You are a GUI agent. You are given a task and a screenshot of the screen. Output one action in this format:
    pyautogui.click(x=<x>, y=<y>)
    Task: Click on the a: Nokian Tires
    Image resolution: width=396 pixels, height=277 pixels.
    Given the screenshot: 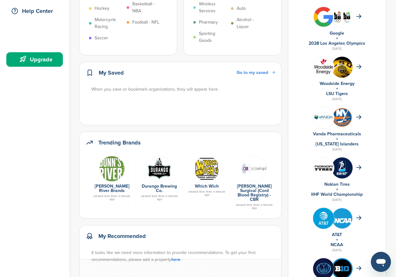 What is the action you would take?
    pyautogui.click(x=337, y=184)
    